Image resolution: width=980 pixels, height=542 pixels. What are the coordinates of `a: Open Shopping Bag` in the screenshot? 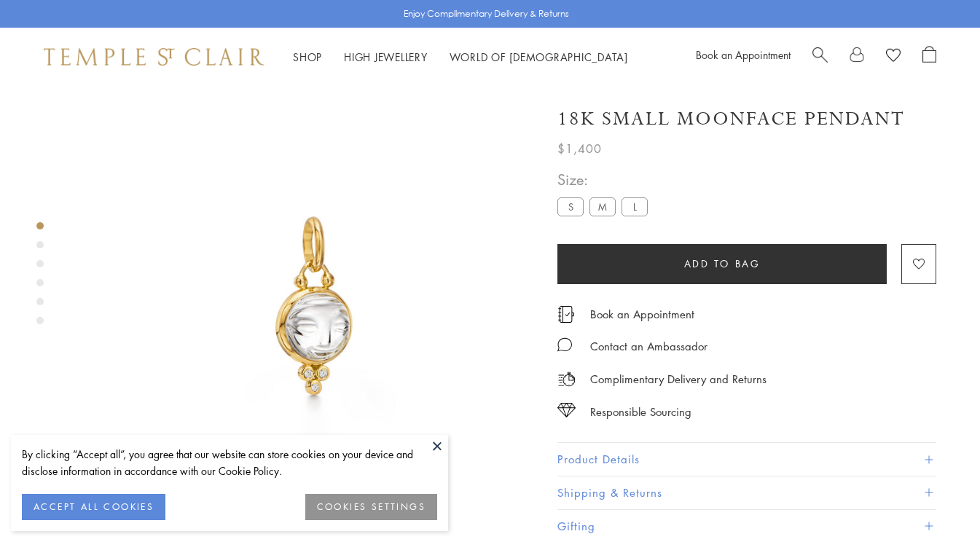 It's located at (929, 56).